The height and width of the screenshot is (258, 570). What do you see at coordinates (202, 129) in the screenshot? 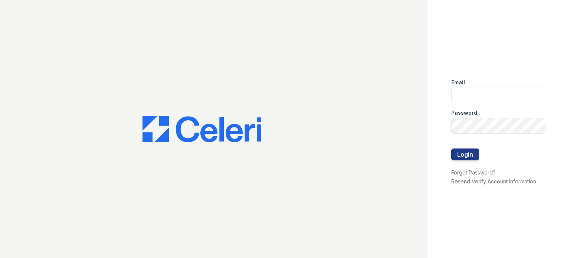
I see `img: CE_Logo_Blue-a8612792a0a2168367f1c8372b55b34899dd931a85d93a1a3d3e32e68fde9ad4.png` at bounding box center [202, 129].